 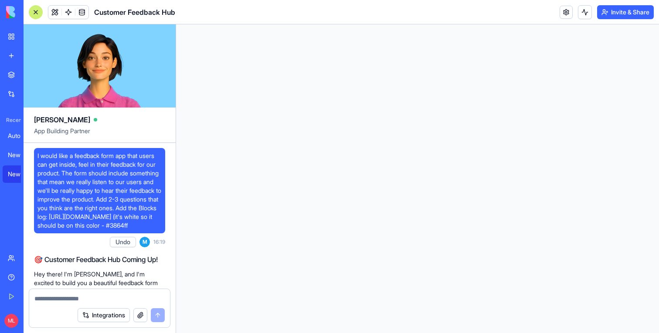 I want to click on button: Invite & Share, so click(x=625, y=12).